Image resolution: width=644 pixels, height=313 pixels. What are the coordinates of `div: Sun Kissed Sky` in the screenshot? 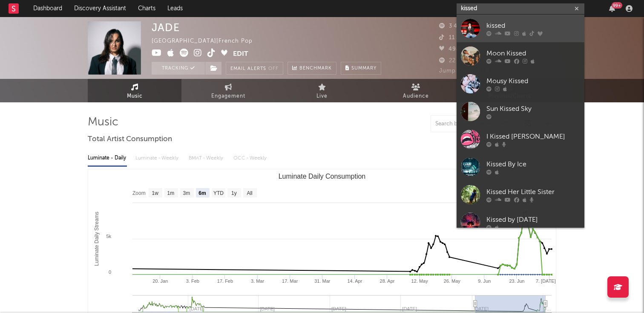 It's located at (533, 109).